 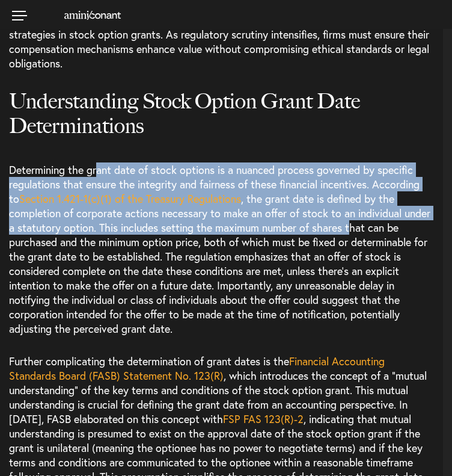 I want to click on img: Amini & Conant, so click(x=92, y=15).